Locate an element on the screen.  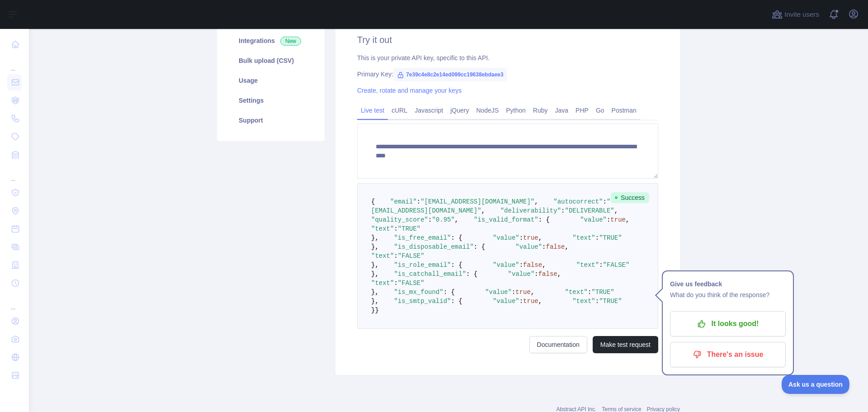
a: Settings is located at coordinates (271, 100).